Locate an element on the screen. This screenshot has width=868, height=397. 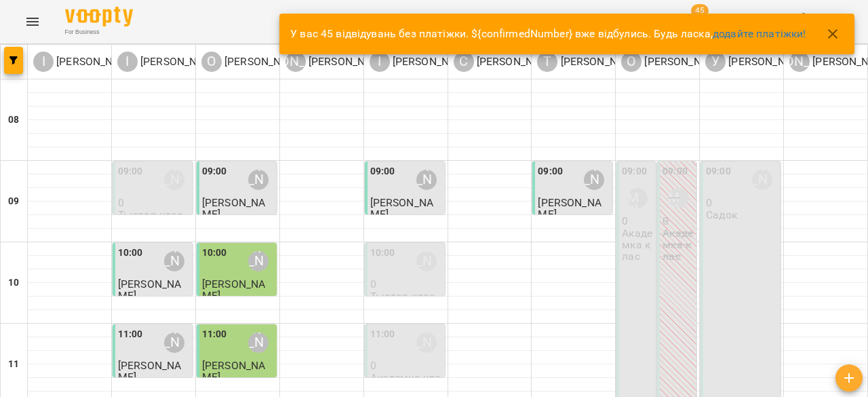
h6: 10 is located at coordinates (14, 283).